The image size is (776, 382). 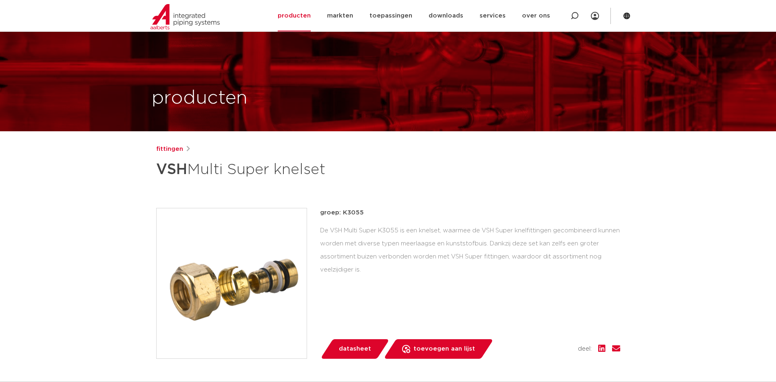 What do you see at coordinates (200, 98) in the screenshot?
I see `h1: producten` at bounding box center [200, 98].